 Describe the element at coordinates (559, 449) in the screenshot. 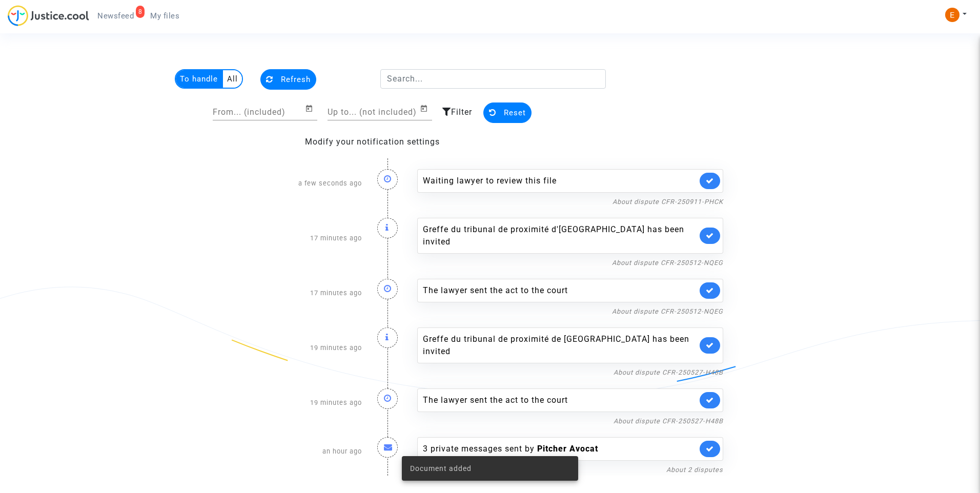

I see `div: 3 private messages sent by` at that location.